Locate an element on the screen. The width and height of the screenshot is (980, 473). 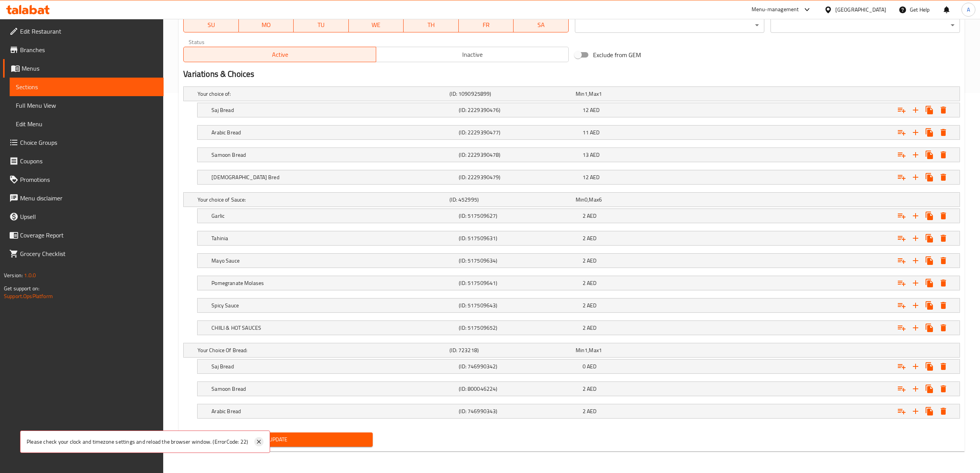
button: Delete CHIILI & HOT SAUCES is located at coordinates (943, 328).